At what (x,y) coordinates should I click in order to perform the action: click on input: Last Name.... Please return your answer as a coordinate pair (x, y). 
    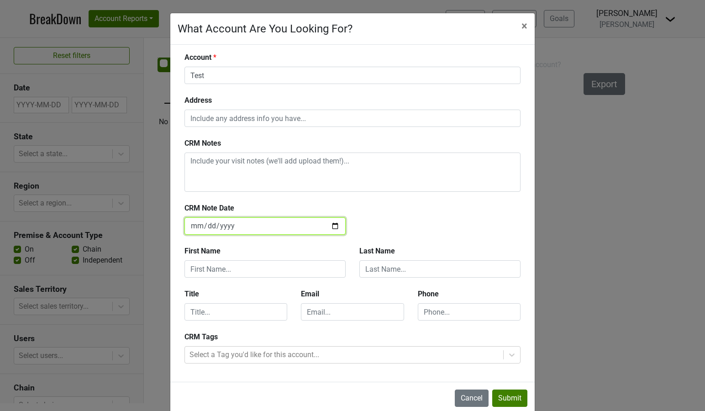
    Looking at the image, I should click on (439, 269).